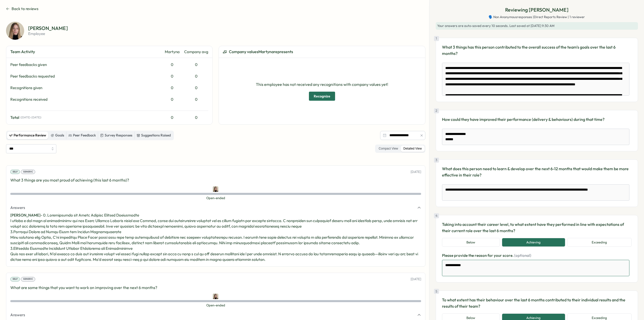  What do you see at coordinates (216, 180) in the screenshot?
I see `p: What 3 things are you most proud of achieving (this last 6 months)?` at bounding box center [216, 180].